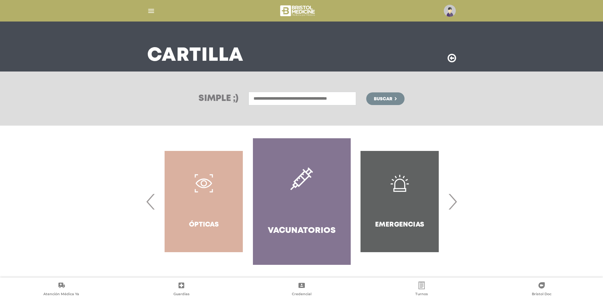 The width and height of the screenshot is (603, 299). Describe the element at coordinates (542, 295) in the screenshot. I see `span: Bristol Doc` at that location.